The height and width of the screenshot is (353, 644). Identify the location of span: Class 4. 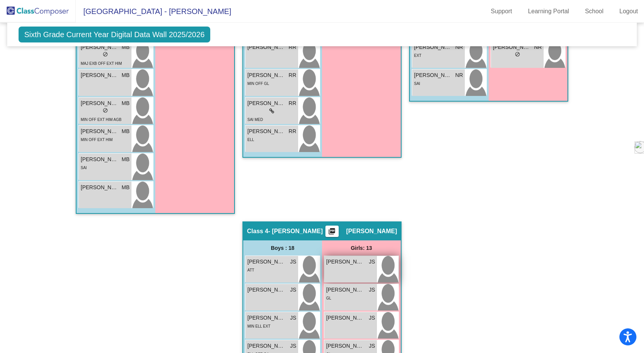
(258, 232).